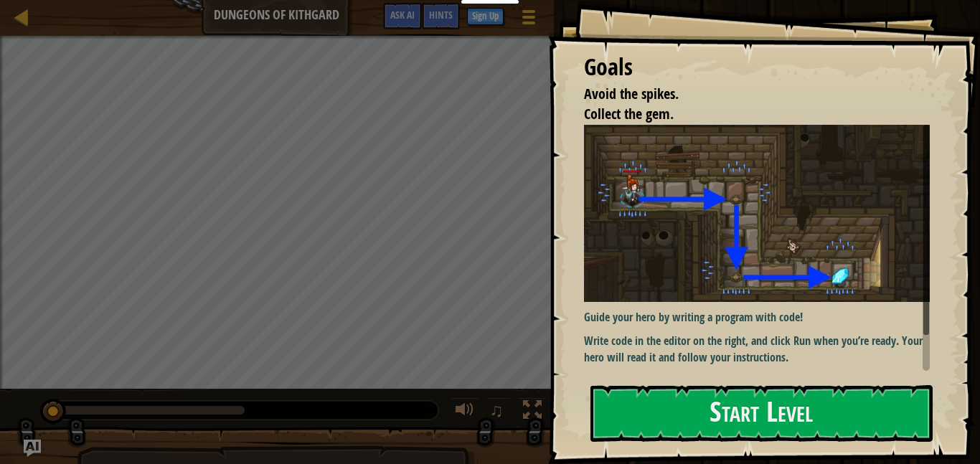 The height and width of the screenshot is (464, 980). I want to click on p: Write code in the editor on the right, and click Run when you’re ready. Your hero will read it an..., so click(757, 349).